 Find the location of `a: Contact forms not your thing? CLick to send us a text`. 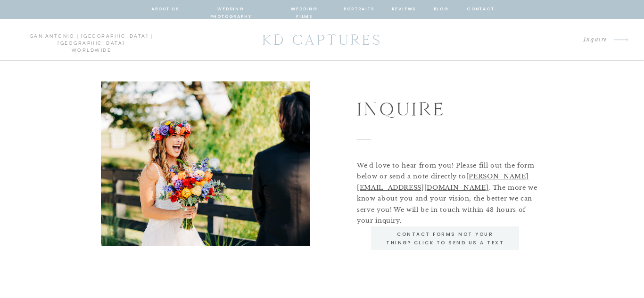

a: Contact forms not your thing? CLick to send us a text is located at coordinates (445, 238).